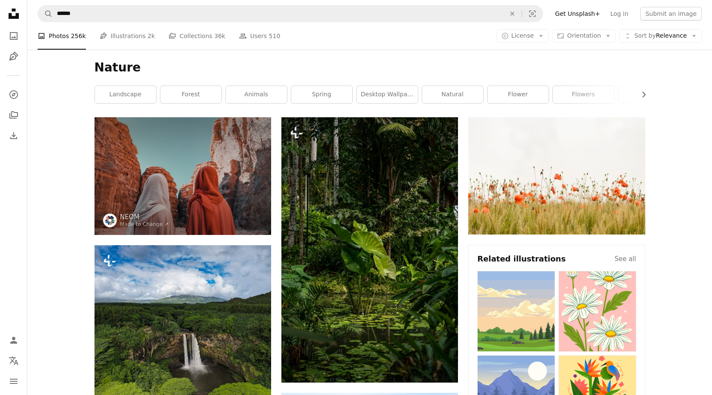 The width and height of the screenshot is (712, 395). I want to click on a: flowers, so click(583, 95).